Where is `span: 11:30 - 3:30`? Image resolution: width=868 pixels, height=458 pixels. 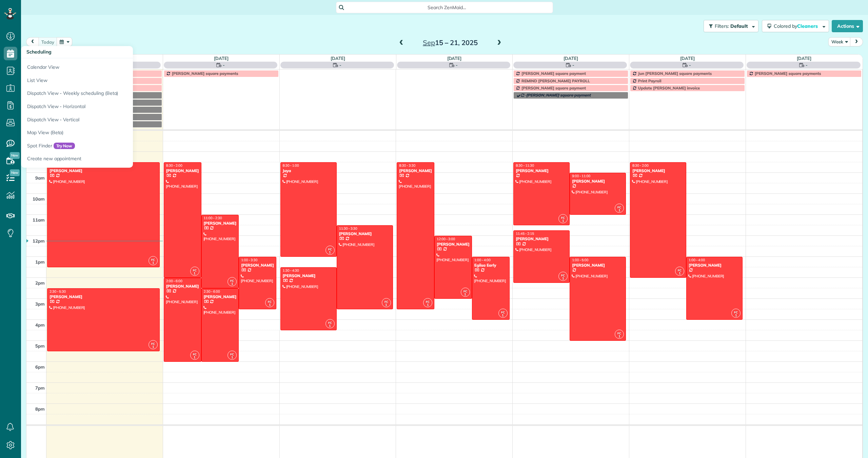 span: 11:30 - 3:30 is located at coordinates (348, 229).